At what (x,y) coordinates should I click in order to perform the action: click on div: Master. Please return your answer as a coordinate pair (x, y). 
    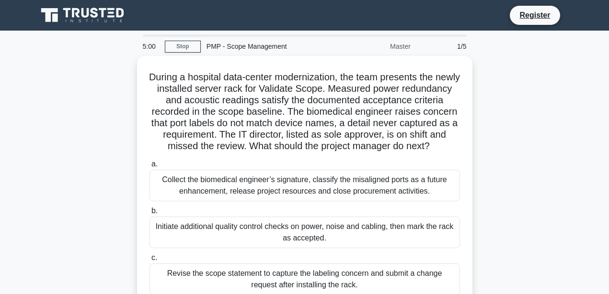
    Looking at the image, I should click on (374, 46).